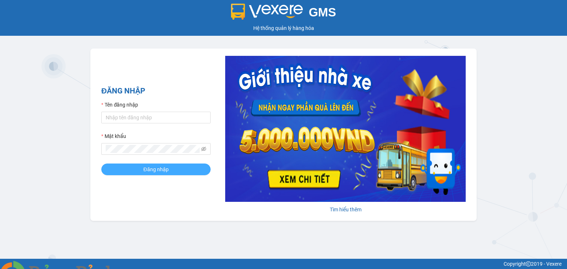  I want to click on span: GMS, so click(322, 12).